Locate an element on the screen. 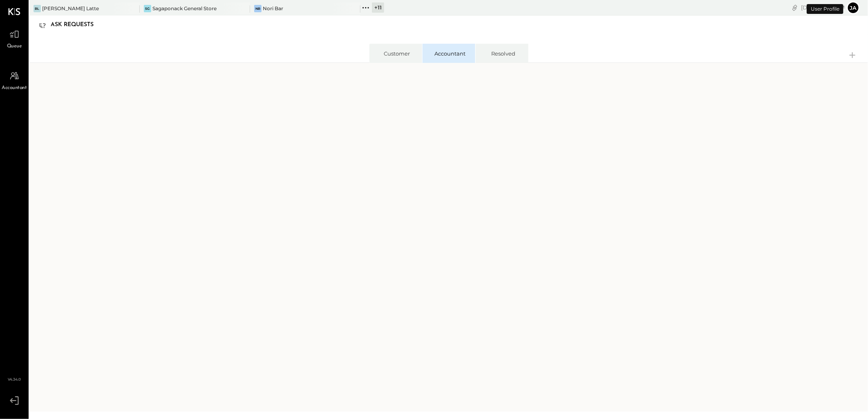  a: Queue is located at coordinates (14, 38).